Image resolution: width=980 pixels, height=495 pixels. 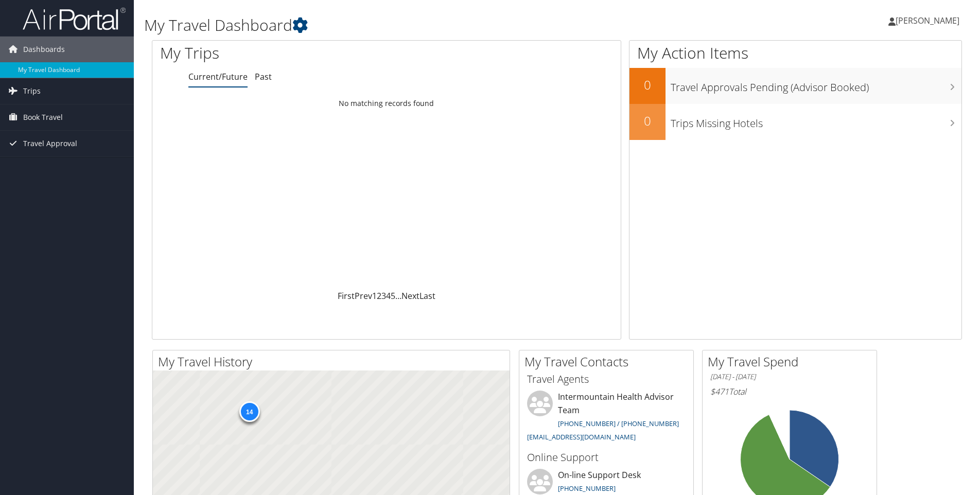 I want to click on a: 5, so click(x=393, y=296).